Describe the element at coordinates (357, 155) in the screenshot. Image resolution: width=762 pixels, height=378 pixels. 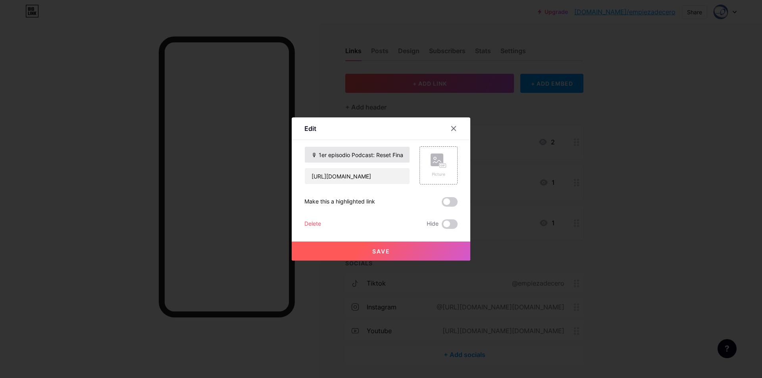
I see `input: Title` at that location.